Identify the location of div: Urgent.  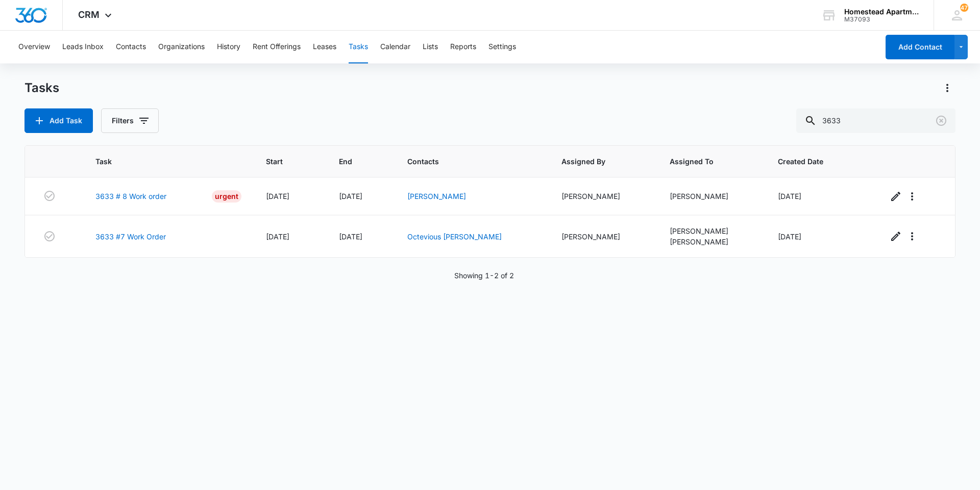
(227, 196).